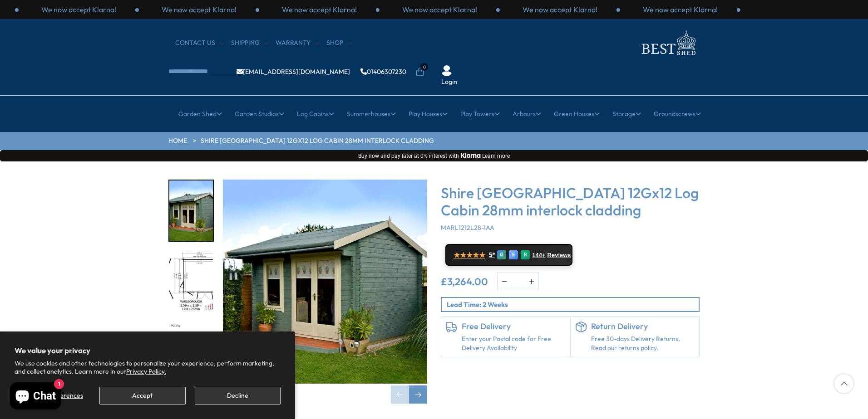 The height and width of the screenshot is (419, 868). Describe the element at coordinates (325, 282) in the screenshot. I see `img: Shire Marlborough 12Gx12 Log Cabin 28mm interlock cladding - Best Shed` at that location.